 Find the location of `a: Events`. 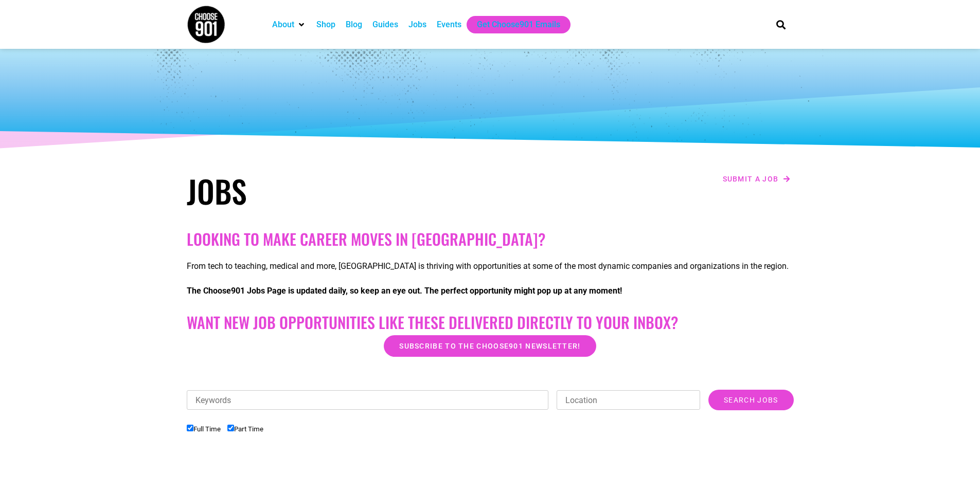

a: Events is located at coordinates (449, 24).